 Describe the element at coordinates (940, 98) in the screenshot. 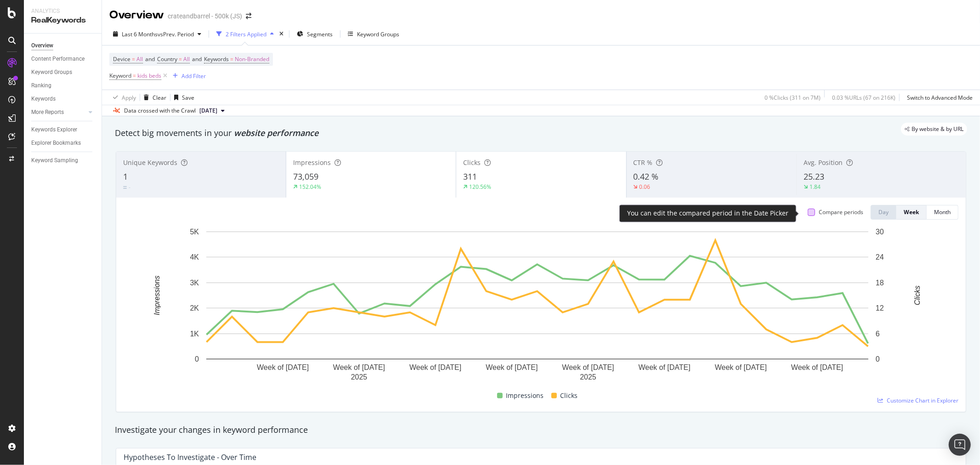

I see `div: Switch to Advanced Mode` at that location.